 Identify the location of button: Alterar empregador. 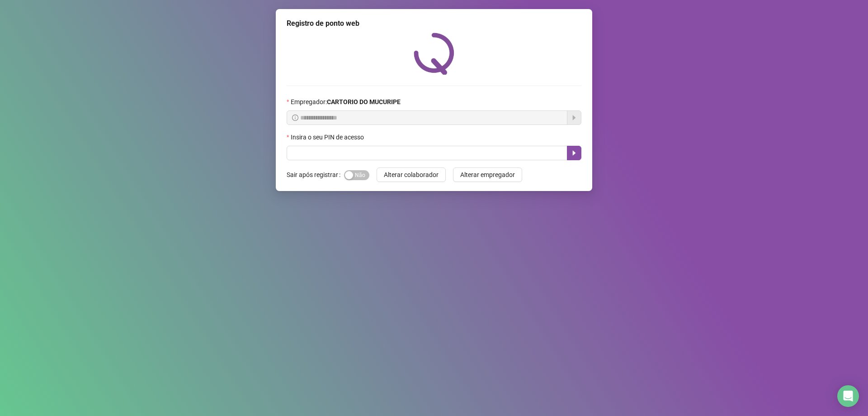
(487, 175).